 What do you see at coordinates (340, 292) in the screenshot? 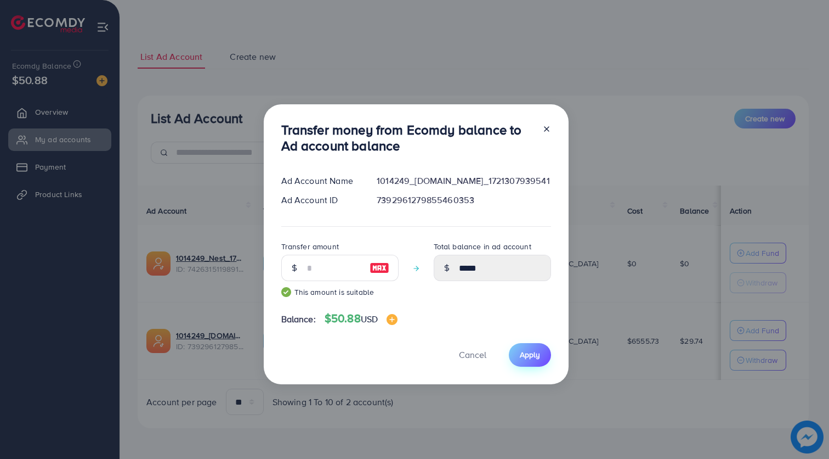
I see `small: This amount is suitable` at bounding box center [340, 292].